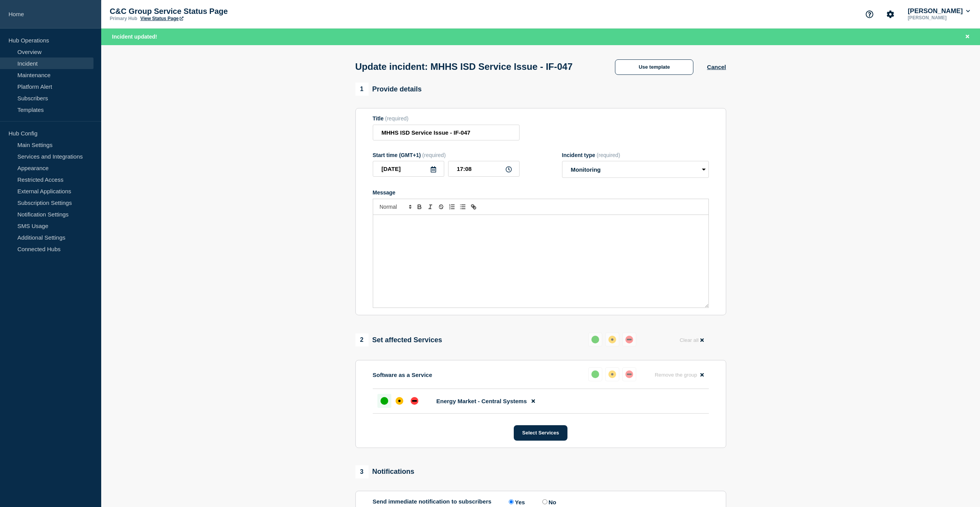 The height and width of the screenshot is (507, 980). Describe the element at coordinates (891, 15) in the screenshot. I see `button: Account settings` at that location.